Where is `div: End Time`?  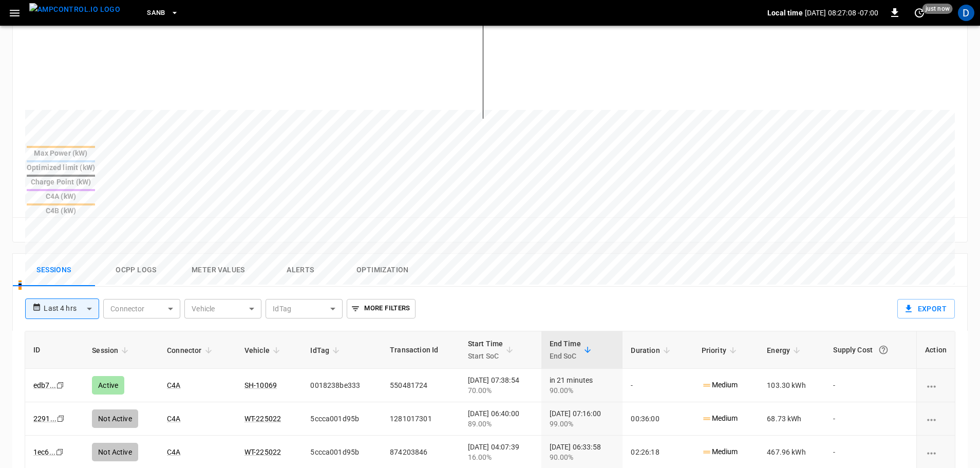 div: End Time is located at coordinates (565, 350).